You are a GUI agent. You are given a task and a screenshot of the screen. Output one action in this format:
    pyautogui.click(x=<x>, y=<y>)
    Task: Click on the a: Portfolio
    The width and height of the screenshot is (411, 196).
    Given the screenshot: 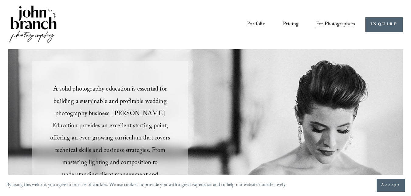 What is the action you would take?
    pyautogui.click(x=256, y=24)
    